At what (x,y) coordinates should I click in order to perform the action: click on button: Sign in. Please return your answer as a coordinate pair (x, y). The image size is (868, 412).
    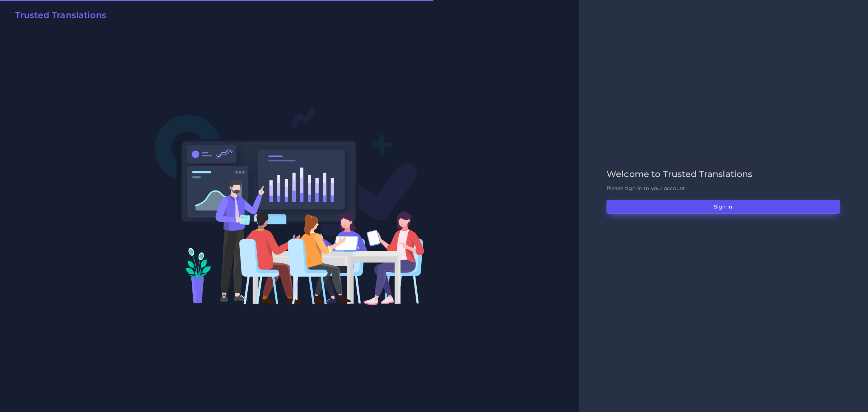
    Looking at the image, I should click on (724, 206).